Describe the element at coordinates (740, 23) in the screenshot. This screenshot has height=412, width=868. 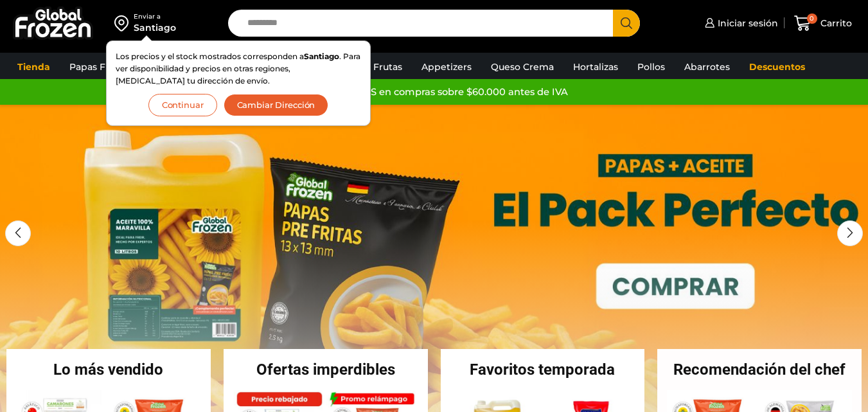
I see `a: Iniciar sesión` at that location.